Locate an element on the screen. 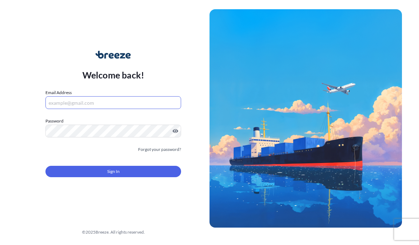 This screenshot has height=245, width=419. span: Sign In is located at coordinates (113, 171).